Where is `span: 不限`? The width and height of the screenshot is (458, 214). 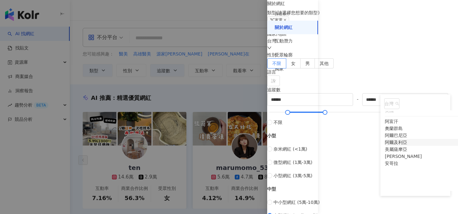
span: 不限 is located at coordinates (276, 64).